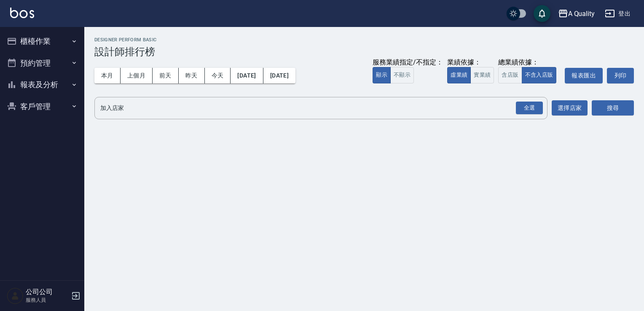  What do you see at coordinates (542, 13) in the screenshot?
I see `button: save` at bounding box center [542, 13].